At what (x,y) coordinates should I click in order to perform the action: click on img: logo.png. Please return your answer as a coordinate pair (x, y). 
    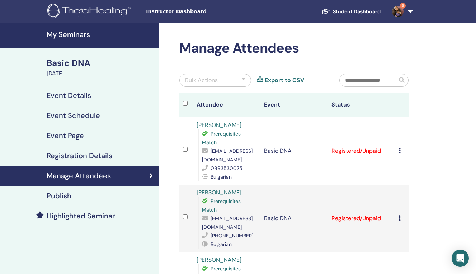
    Looking at the image, I should click on (90, 11).